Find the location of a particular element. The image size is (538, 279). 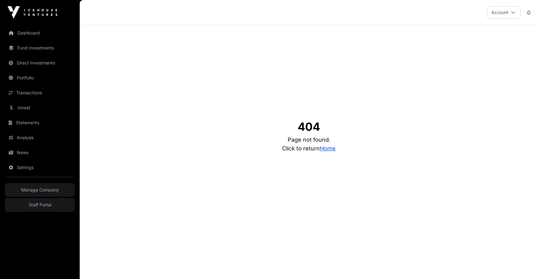

a: Portfolio is located at coordinates (40, 78).